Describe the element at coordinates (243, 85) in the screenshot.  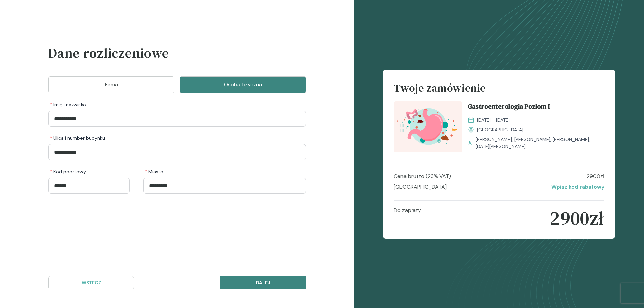
I see `button: Osoba fizyczna` at that location.